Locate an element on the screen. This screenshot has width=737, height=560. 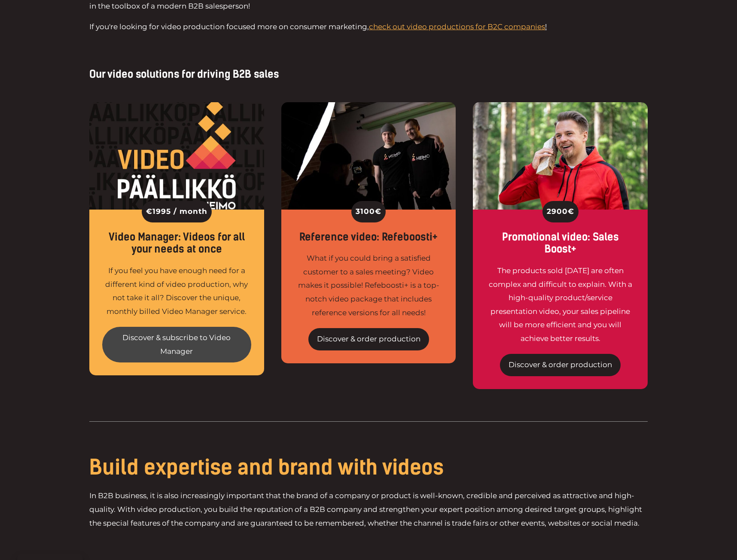
font: Discover & subscribe to Video Manager is located at coordinates (177, 345).